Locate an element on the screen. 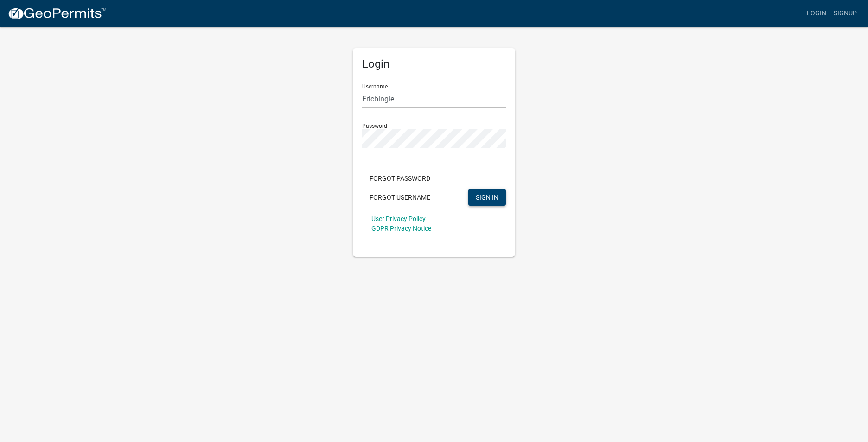  a: Signup is located at coordinates (846, 14).